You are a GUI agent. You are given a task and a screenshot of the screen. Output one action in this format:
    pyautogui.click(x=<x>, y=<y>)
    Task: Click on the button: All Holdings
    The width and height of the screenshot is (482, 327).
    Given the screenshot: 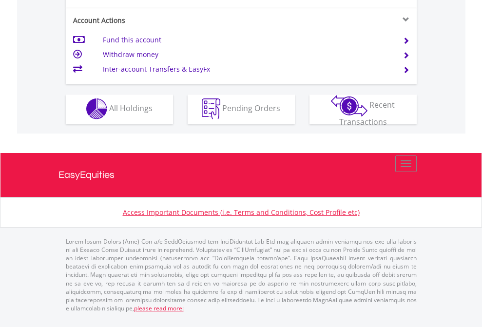 What is the action you would take?
    pyautogui.click(x=119, y=109)
    